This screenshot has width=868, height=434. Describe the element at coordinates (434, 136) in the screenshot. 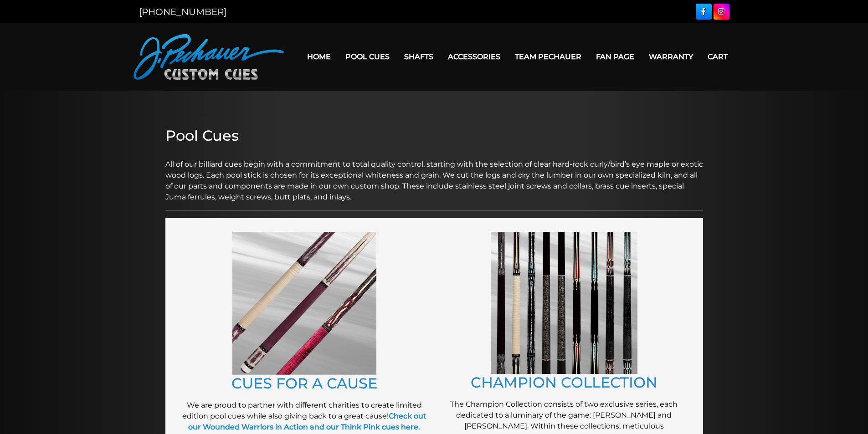

I see `h2: Pool Cues` at that location.